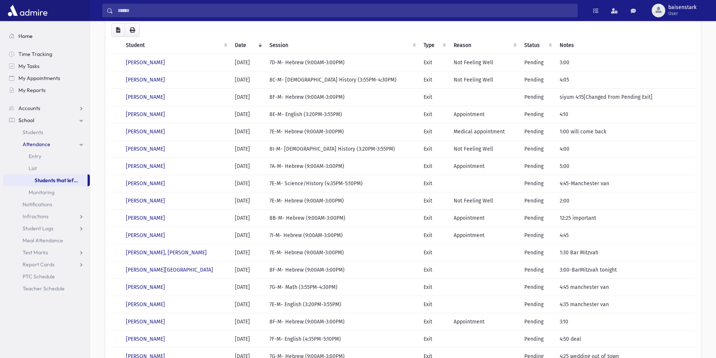 The height and width of the screenshot is (358, 716). I want to click on th: Session : activate to sort column ascending, so click(342, 45).